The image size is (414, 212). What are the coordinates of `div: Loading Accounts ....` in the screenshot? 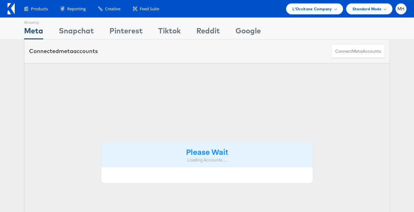 It's located at (207, 160).